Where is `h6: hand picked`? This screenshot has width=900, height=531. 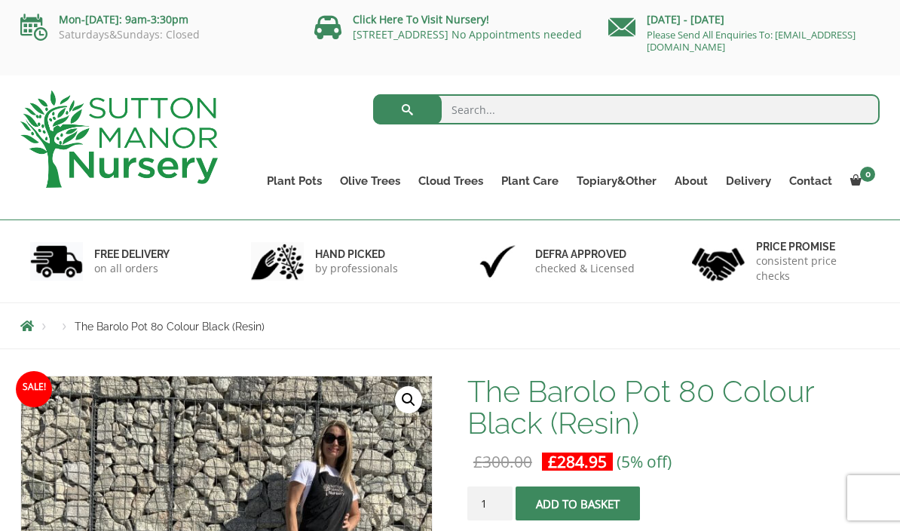 h6: hand picked is located at coordinates (357, 254).